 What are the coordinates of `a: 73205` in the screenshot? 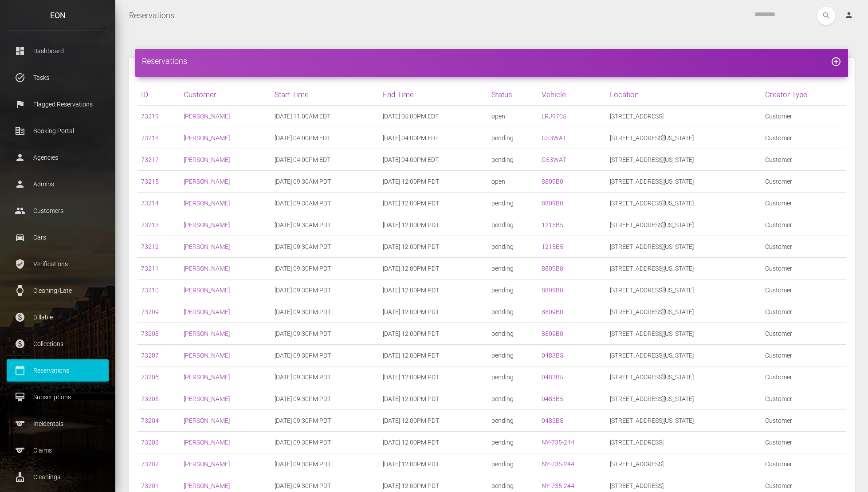 It's located at (150, 398).